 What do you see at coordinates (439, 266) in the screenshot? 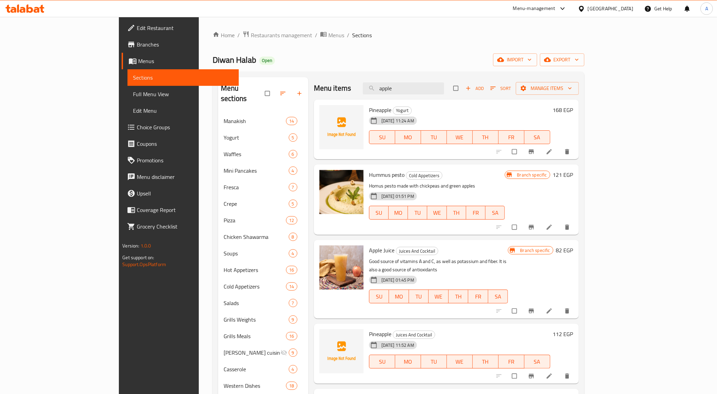
I see `p: Good source of vitamins A and C, as well as potassium and fiber. It is also a good source of anti...` at bounding box center [439, 266].